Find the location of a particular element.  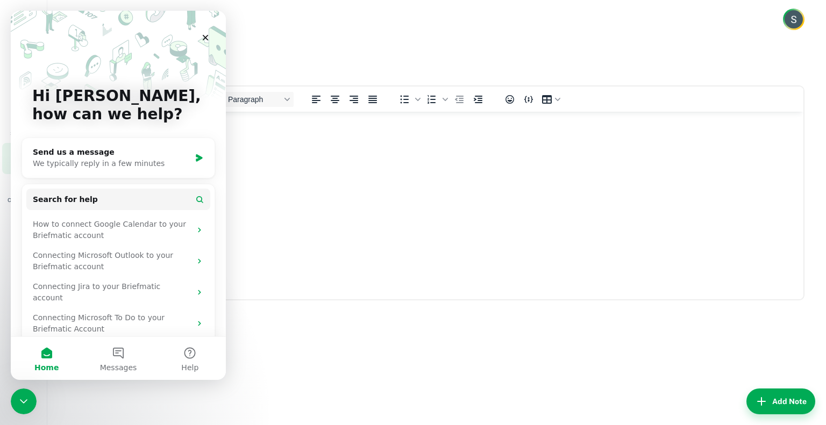

body: Rich Text Area is located at coordinates (367, 14).